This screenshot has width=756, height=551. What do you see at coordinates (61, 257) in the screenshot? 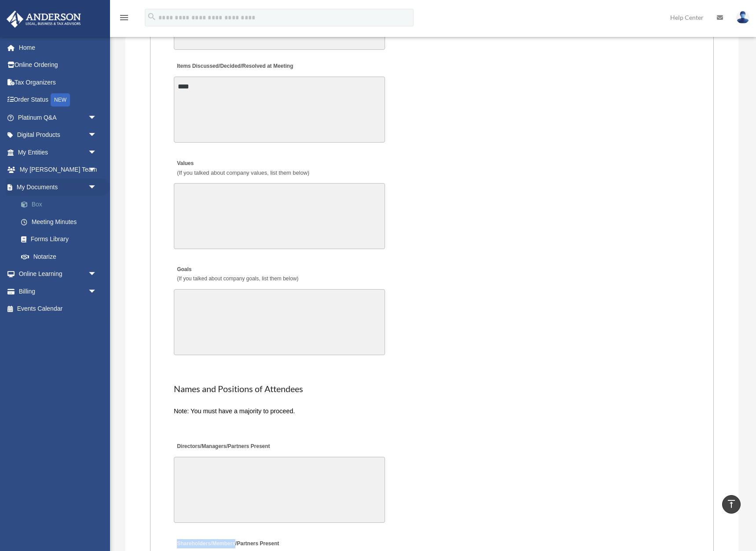
I see `a: Notarize` at bounding box center [61, 257].